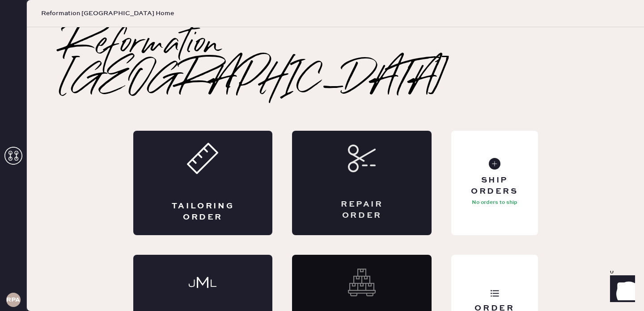 Image resolution: width=644 pixels, height=311 pixels. Describe the element at coordinates (203, 212) in the screenshot. I see `div: Tailoring Order` at that location.